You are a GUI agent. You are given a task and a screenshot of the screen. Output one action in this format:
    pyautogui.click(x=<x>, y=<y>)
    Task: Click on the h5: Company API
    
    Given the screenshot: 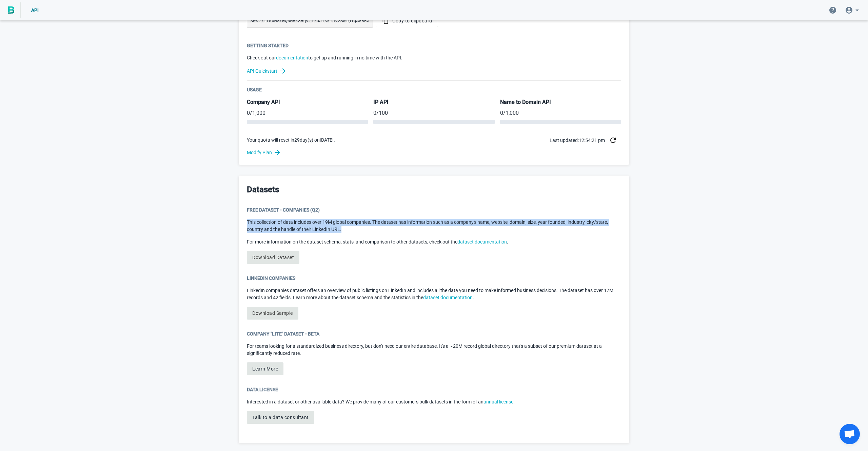 What is the action you would take?
    pyautogui.click(x=307, y=102)
    